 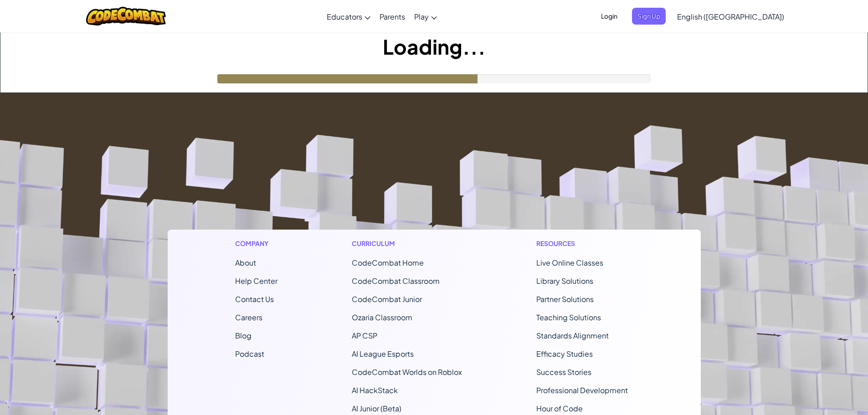 What do you see at coordinates (256, 281) in the screenshot?
I see `a: Help Center` at bounding box center [256, 281].